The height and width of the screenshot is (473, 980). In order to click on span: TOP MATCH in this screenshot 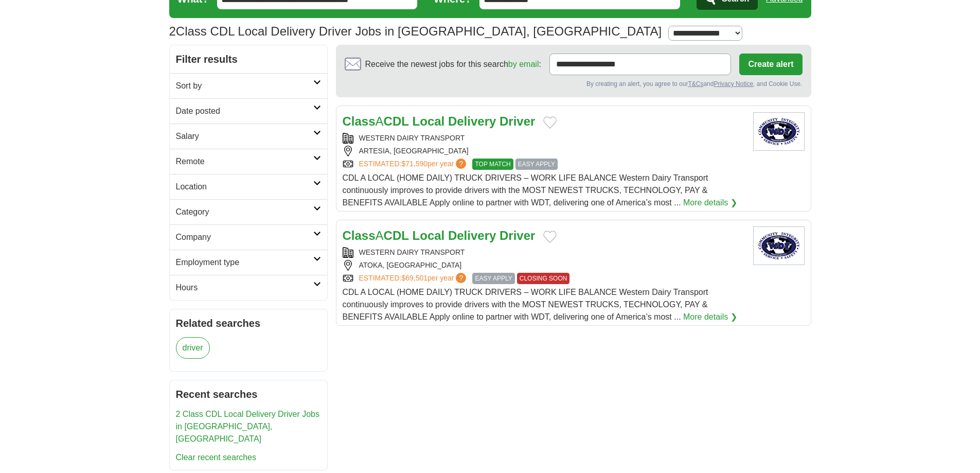, I will do `click(492, 164)`.